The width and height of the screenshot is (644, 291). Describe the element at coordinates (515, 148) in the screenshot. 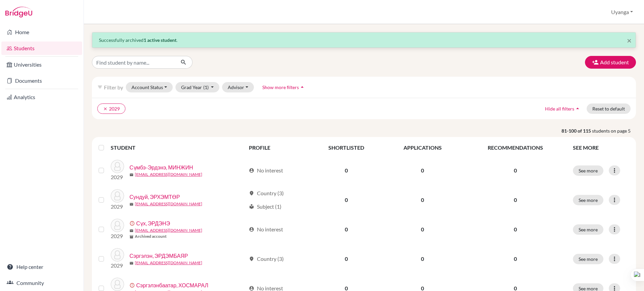

I see `th: RECOMMENDATIONS` at that location.